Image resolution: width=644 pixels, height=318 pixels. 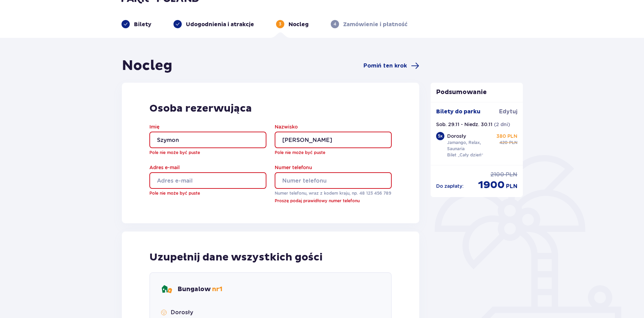 What do you see at coordinates (441, 136) in the screenshot?
I see `div: 5 x` at bounding box center [441, 136].